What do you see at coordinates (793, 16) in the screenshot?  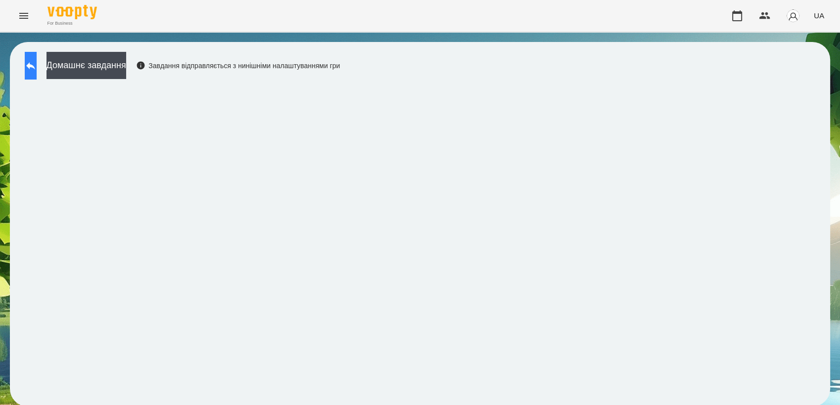 I see `img: avatar_s.png` at bounding box center [793, 16].